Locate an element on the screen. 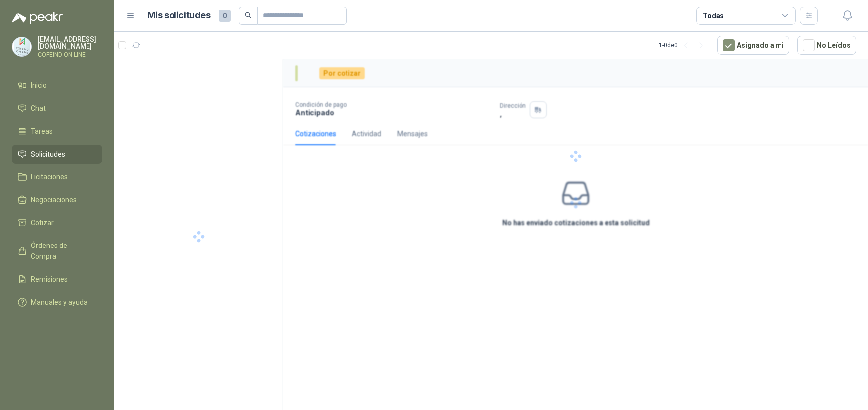  span: 0 is located at coordinates (225, 16).